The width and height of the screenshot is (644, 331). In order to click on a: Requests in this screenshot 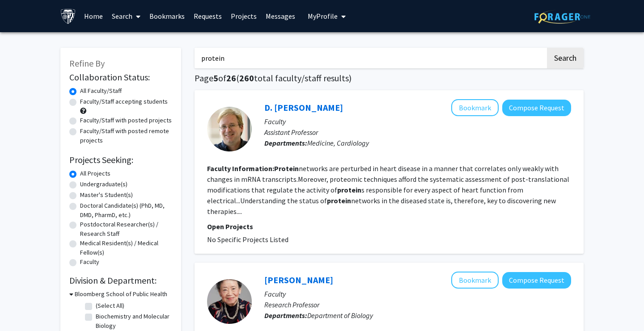, I will do `click(207, 16)`.